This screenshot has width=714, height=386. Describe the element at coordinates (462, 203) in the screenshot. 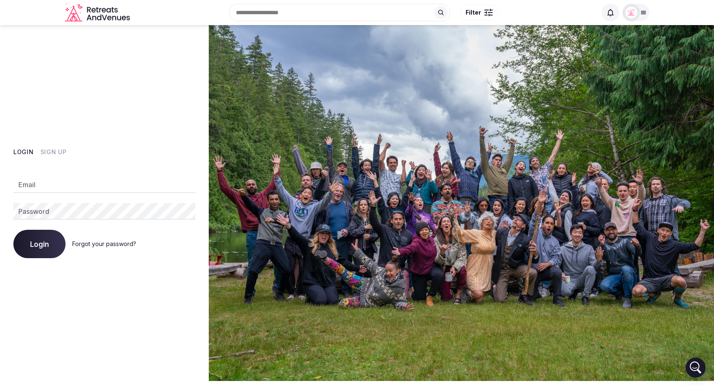

I see `img: My Account Background` at that location.